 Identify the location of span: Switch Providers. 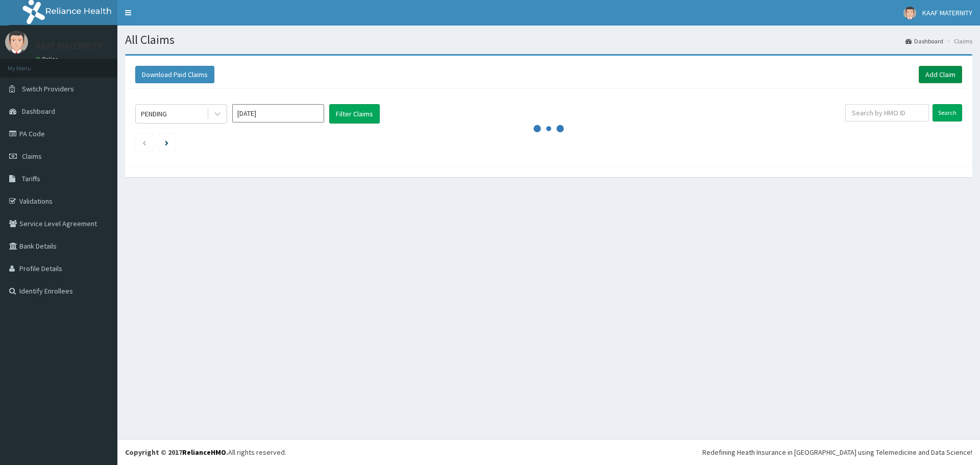
(48, 88).